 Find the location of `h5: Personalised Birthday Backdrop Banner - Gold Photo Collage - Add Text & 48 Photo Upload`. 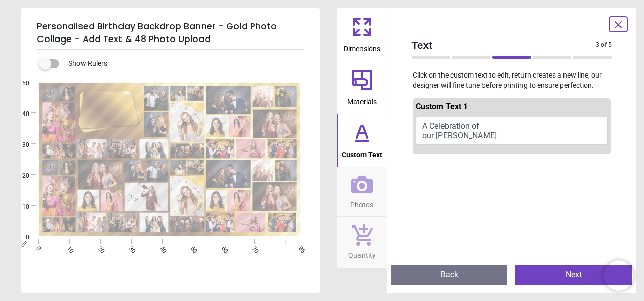

h5: Personalised Birthday Backdrop Banner - Gold Photo Collage - Add Text & 48 Photo Upload is located at coordinates (171, 33).